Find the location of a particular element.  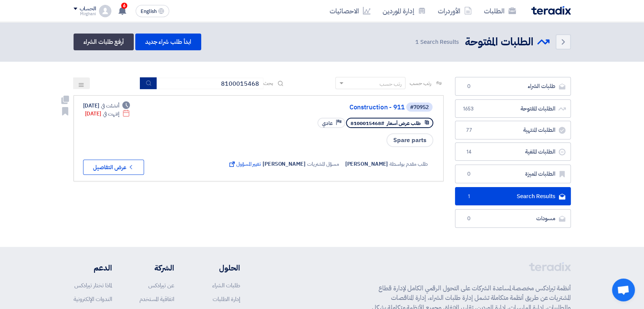

span: 1653 is located at coordinates (469, 109).